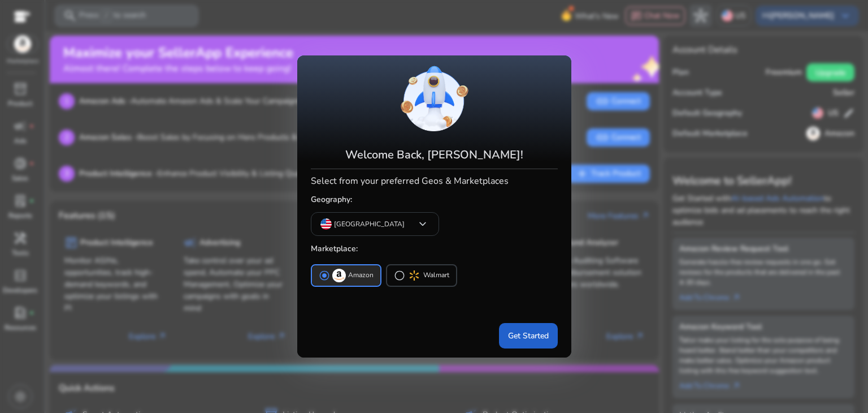  What do you see at coordinates (528, 336) in the screenshot?
I see `button: Get Started` at bounding box center [528, 336].